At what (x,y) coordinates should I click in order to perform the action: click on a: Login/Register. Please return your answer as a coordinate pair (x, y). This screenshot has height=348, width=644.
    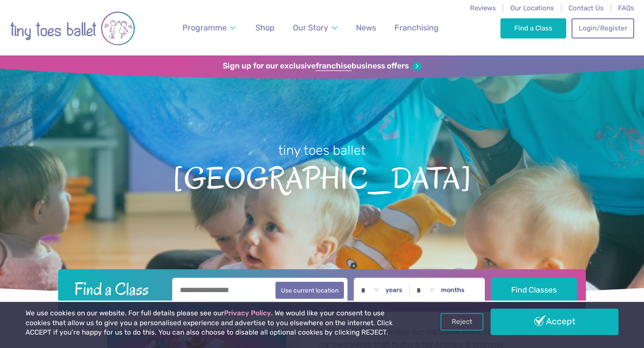
    Looking at the image, I should click on (603, 28).